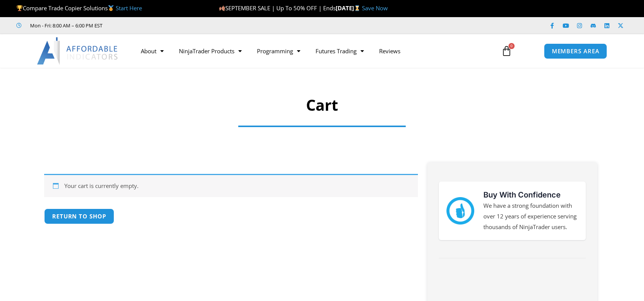 The width and height of the screenshot is (644, 301). Describe the element at coordinates (576, 51) in the screenshot. I see `span: MEMBERS AREA` at that location.